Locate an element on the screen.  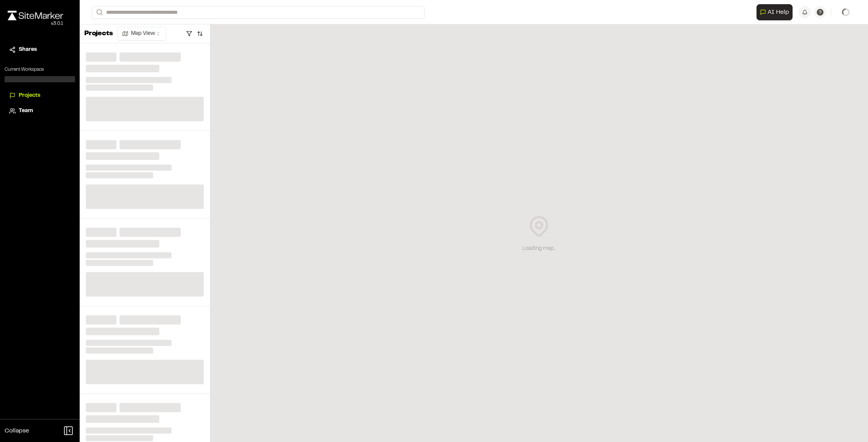
a: Projects is located at coordinates (40, 96).